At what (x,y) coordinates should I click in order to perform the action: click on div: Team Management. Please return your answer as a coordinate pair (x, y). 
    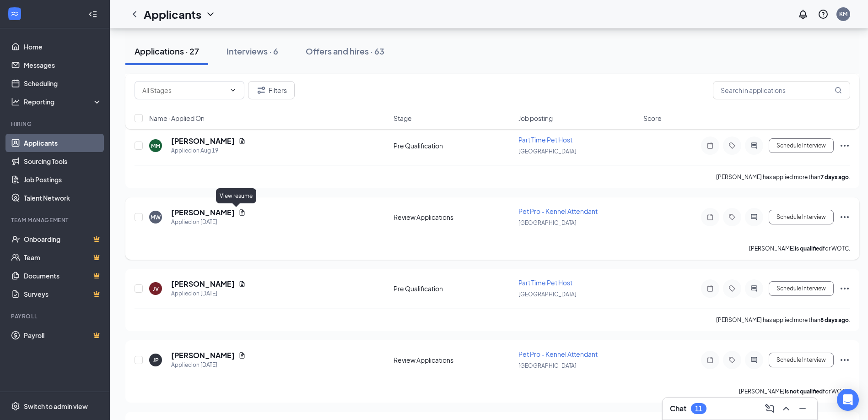
    Looking at the image, I should click on (55, 220).